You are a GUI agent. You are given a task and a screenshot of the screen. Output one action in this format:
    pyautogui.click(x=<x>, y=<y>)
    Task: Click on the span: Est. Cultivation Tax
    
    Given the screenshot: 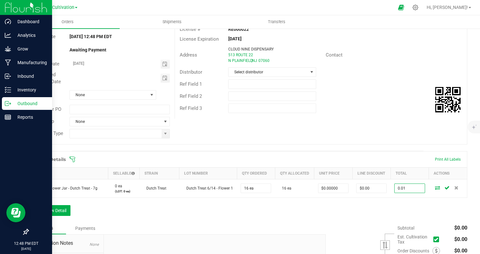 What is the action you would take?
    pyautogui.click(x=414, y=239)
    